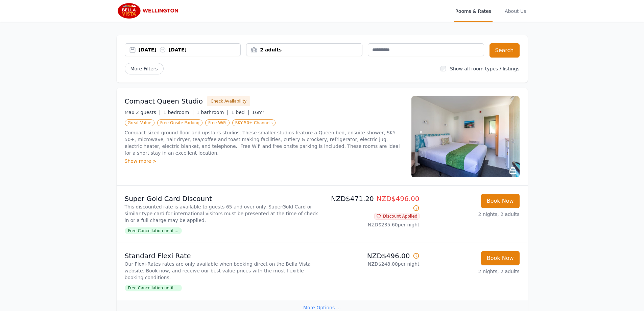 The image size is (644, 311). What do you see at coordinates (258, 112) in the screenshot?
I see `span: 16m²` at bounding box center [258, 112].